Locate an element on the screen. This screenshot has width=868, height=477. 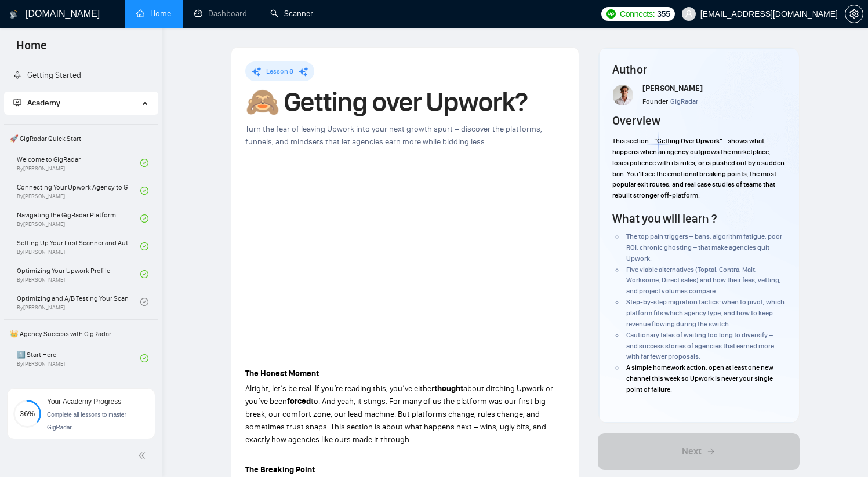
a: dashboardDashboard is located at coordinates (221, 13).